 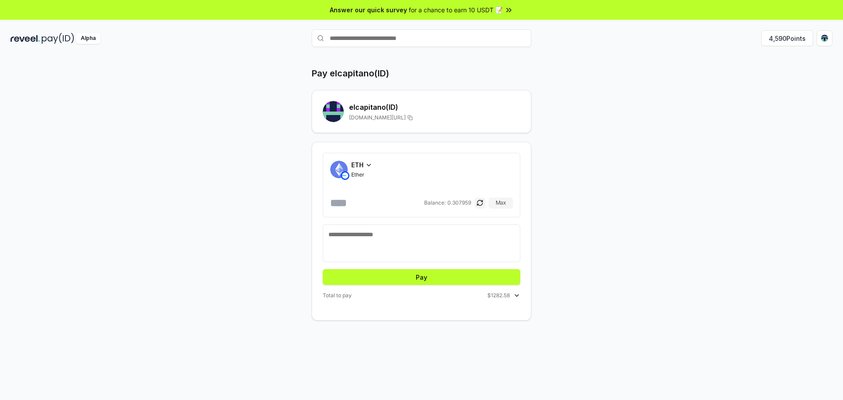 What do you see at coordinates (58, 38) in the screenshot?
I see `img: pay_id` at bounding box center [58, 38].